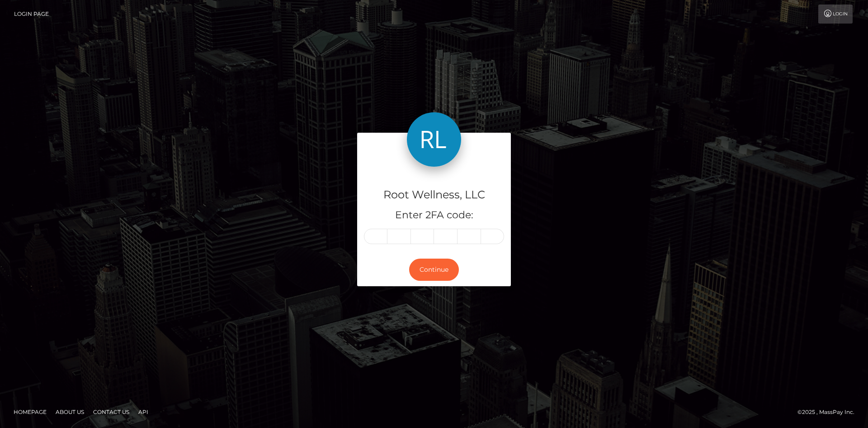 The image size is (868, 428). What do you see at coordinates (144, 411) in the screenshot?
I see `a: API` at bounding box center [144, 411].